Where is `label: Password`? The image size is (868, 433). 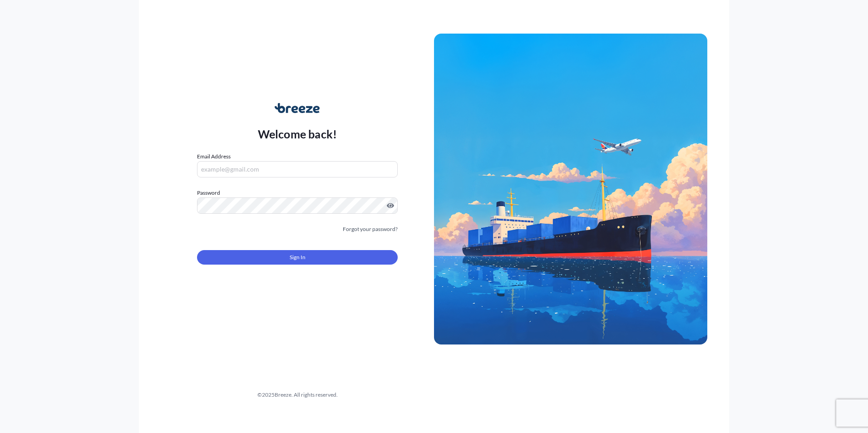
label: Password is located at coordinates (297, 193).